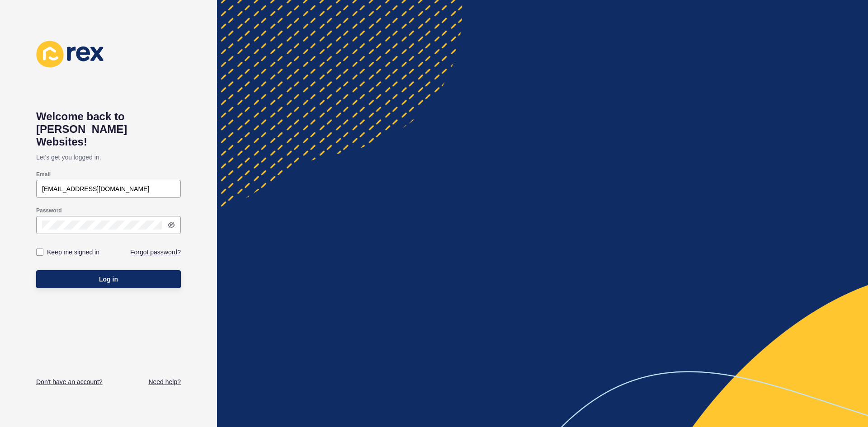 The height and width of the screenshot is (427, 868). Describe the element at coordinates (155, 252) in the screenshot. I see `a: Forgot password?` at that location.